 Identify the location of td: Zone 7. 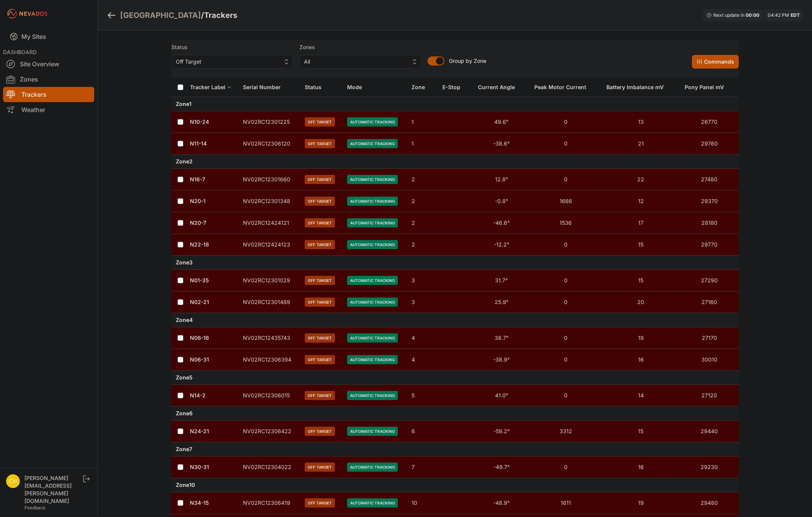
(455, 450).